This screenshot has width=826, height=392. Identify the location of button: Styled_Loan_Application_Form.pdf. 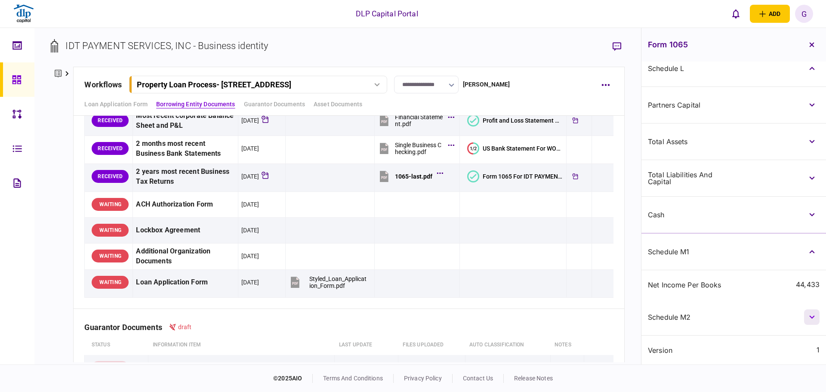
(328, 282).